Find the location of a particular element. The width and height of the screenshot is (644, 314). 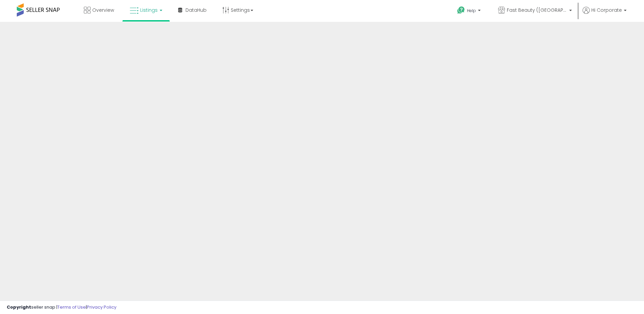

a: Hi Corporate is located at coordinates (605, 14).